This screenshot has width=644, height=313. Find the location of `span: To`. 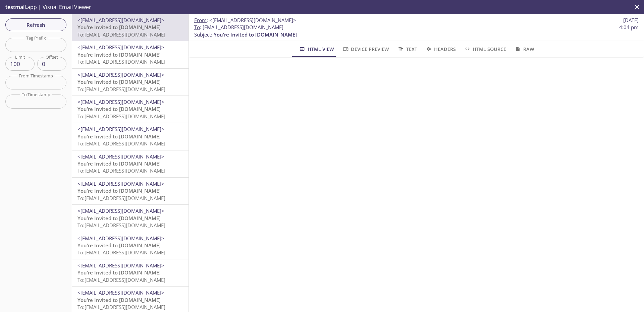

span: To is located at coordinates (197, 27).